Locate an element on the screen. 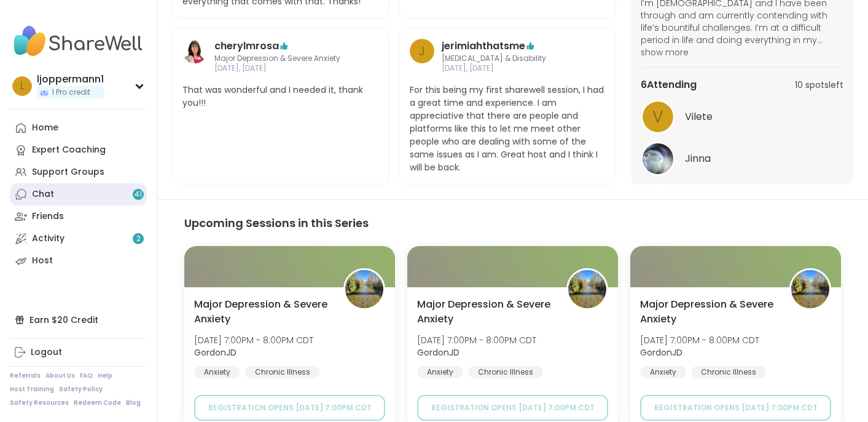  a: Blog is located at coordinates (133, 403).